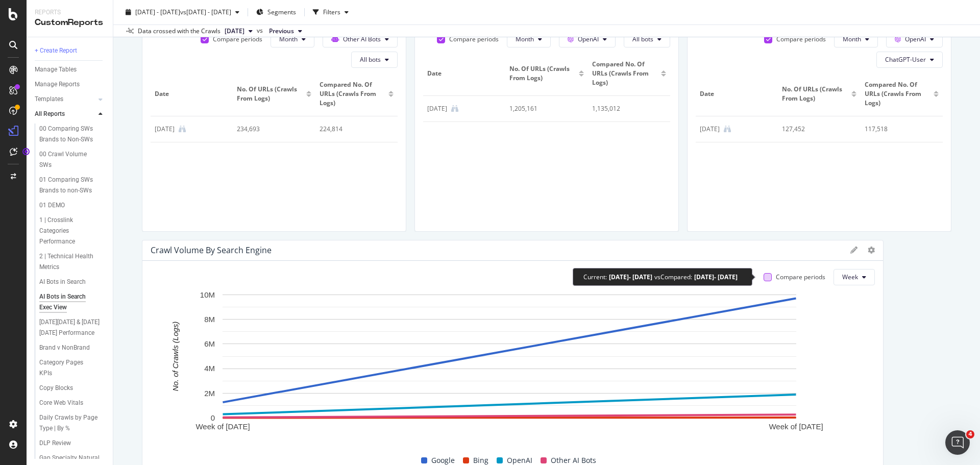  I want to click on div: DLP Review, so click(55, 443).